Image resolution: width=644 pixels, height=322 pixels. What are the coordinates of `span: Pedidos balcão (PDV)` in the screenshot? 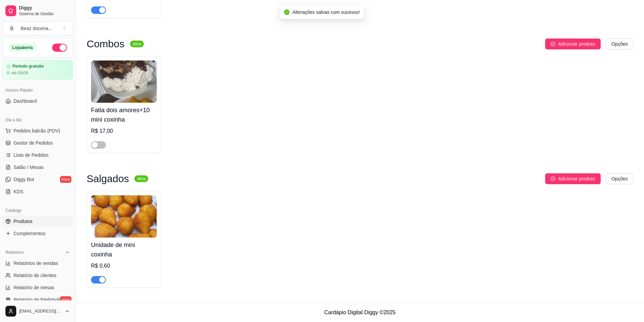 It's located at (37, 131).